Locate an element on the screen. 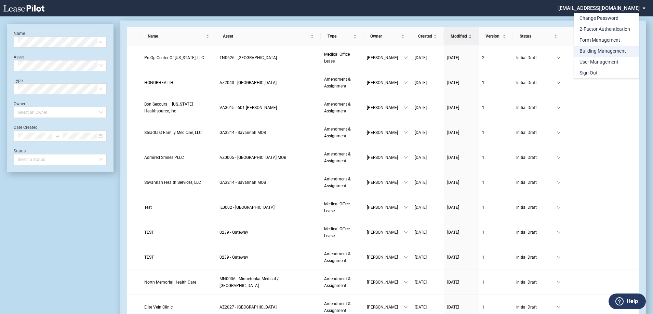 This screenshot has width=653, height=314. div: Change Password is located at coordinates (599, 18).